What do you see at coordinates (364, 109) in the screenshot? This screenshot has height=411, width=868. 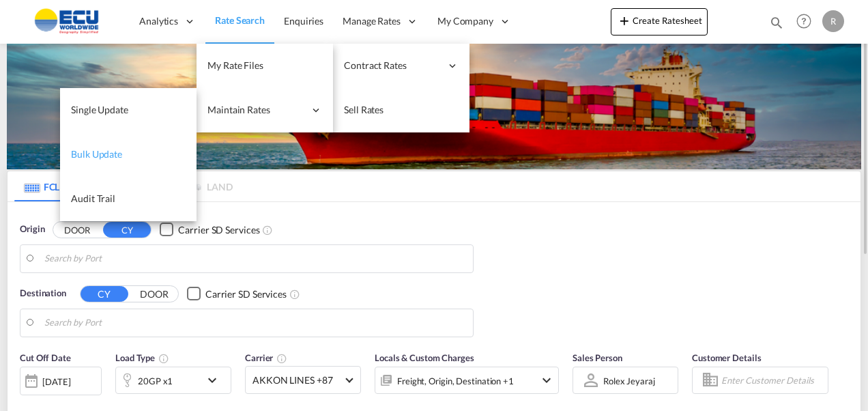 I see `span: Sell Rates` at bounding box center [364, 109].